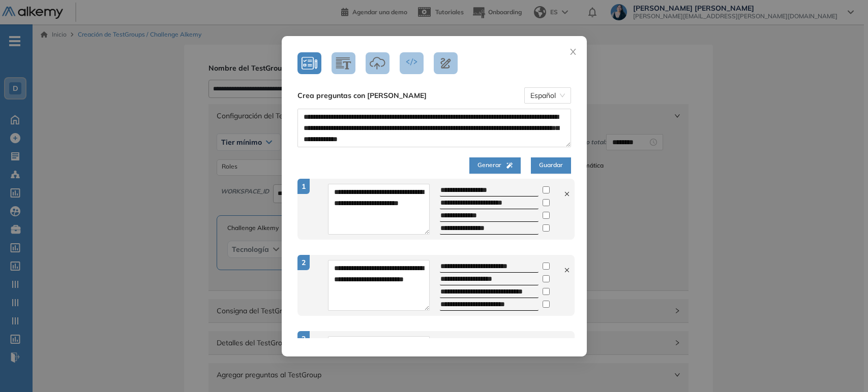  I want to click on span: Generar, so click(495, 165).